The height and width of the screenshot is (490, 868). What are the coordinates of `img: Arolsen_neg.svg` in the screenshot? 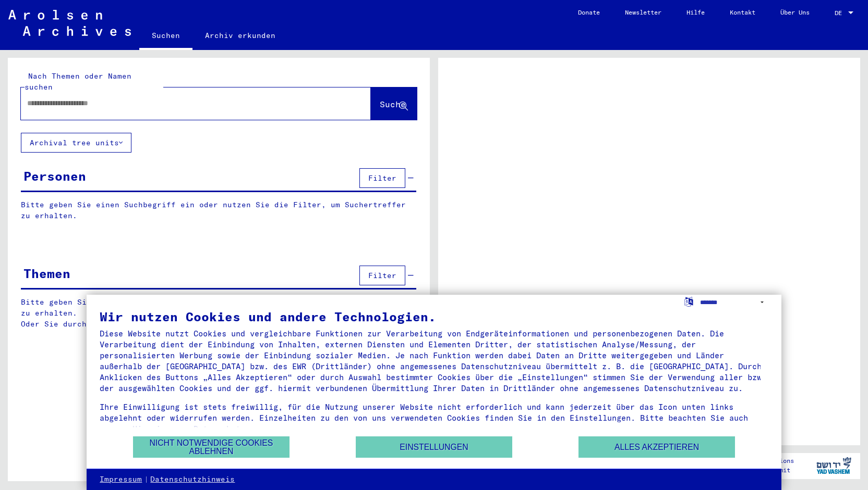 It's located at (69, 23).